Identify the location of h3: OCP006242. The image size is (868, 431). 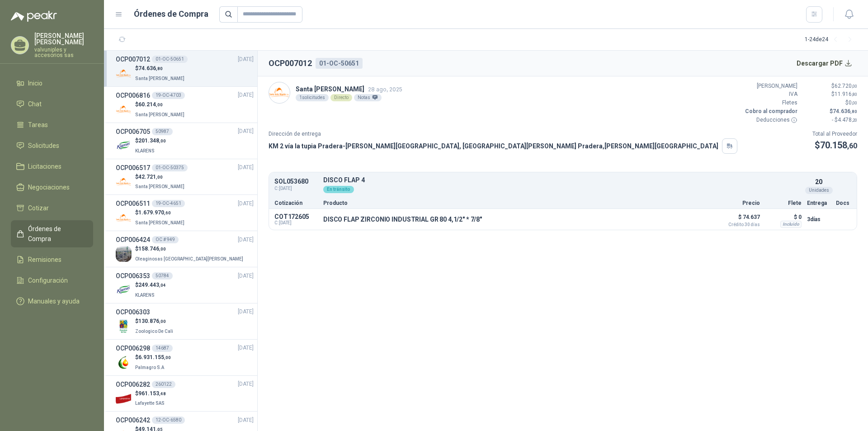
(133, 421).